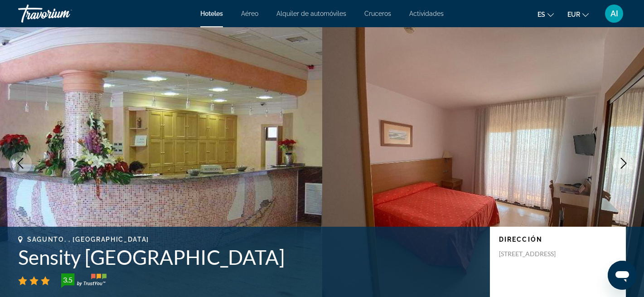 The image size is (644, 297). I want to click on span: EUR, so click(574, 15).